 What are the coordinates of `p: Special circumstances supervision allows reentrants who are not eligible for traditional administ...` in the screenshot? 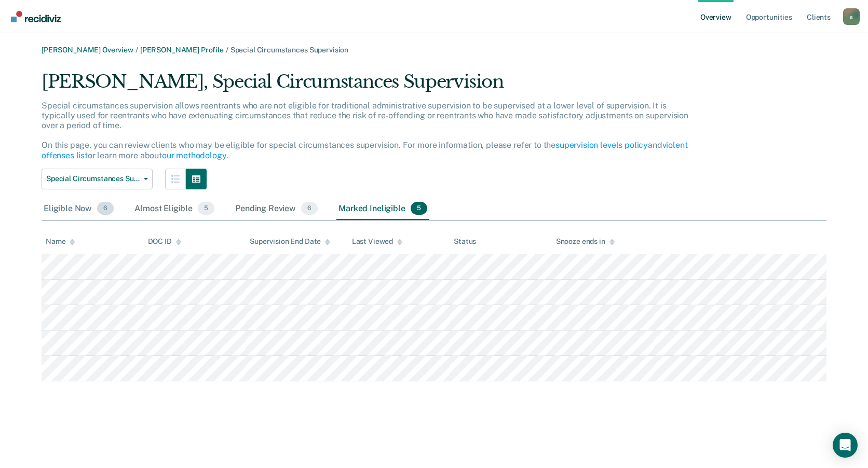 It's located at (365, 130).